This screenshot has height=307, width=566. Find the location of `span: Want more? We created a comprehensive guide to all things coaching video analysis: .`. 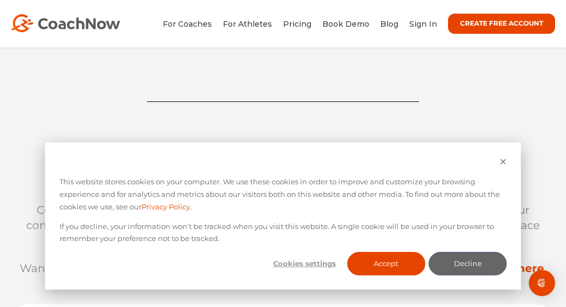

span: Want more? We created a comprehensive guide to all things coaching video analysis: . is located at coordinates (283, 269).